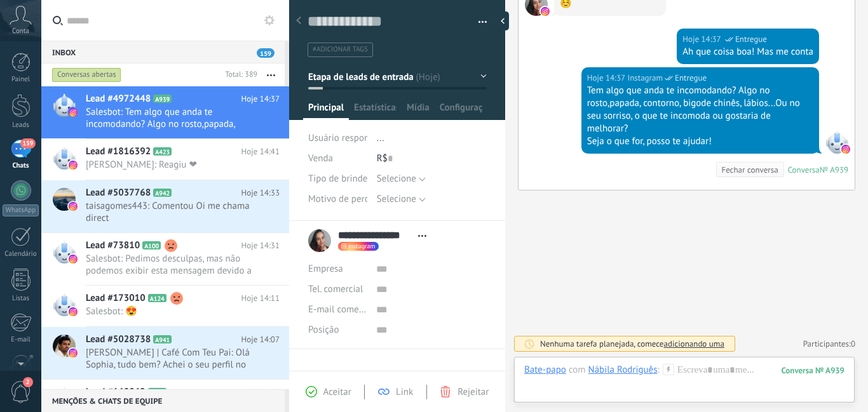  What do you see at coordinates (324, 330) in the screenshot?
I see `span: Posição` at bounding box center [324, 330].